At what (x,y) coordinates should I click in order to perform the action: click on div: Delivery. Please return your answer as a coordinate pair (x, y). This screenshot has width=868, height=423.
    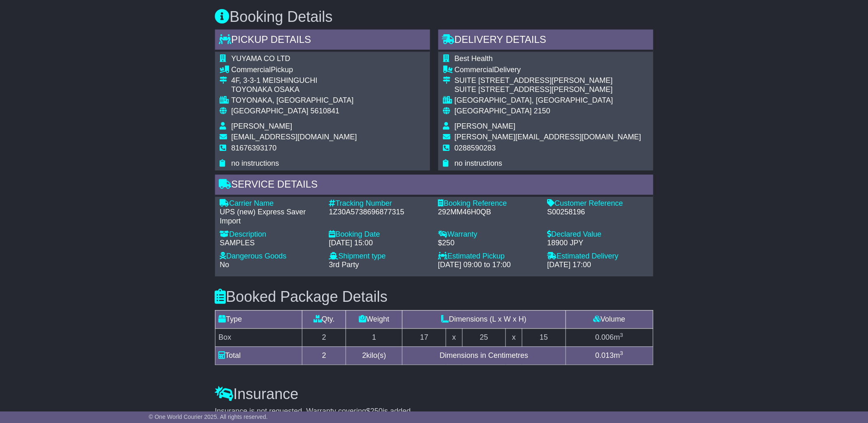
    Looking at the image, I should click on (548, 70).